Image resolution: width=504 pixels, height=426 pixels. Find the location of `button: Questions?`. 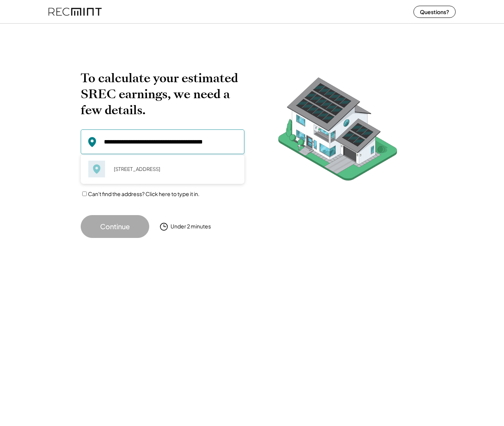

button: Questions? is located at coordinates (435, 12).